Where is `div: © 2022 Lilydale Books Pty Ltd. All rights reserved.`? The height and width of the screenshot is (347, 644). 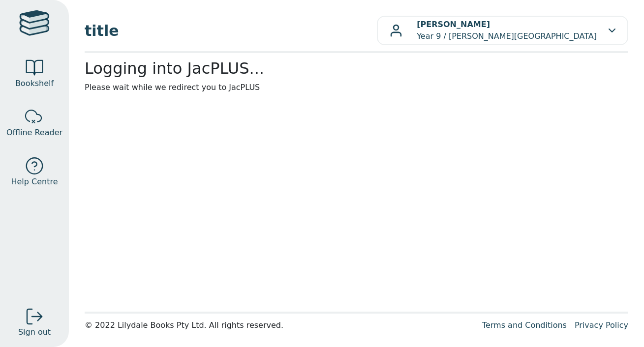
div: © 2022 Lilydale Books Pty Ltd. All rights reserved. is located at coordinates (280, 326).